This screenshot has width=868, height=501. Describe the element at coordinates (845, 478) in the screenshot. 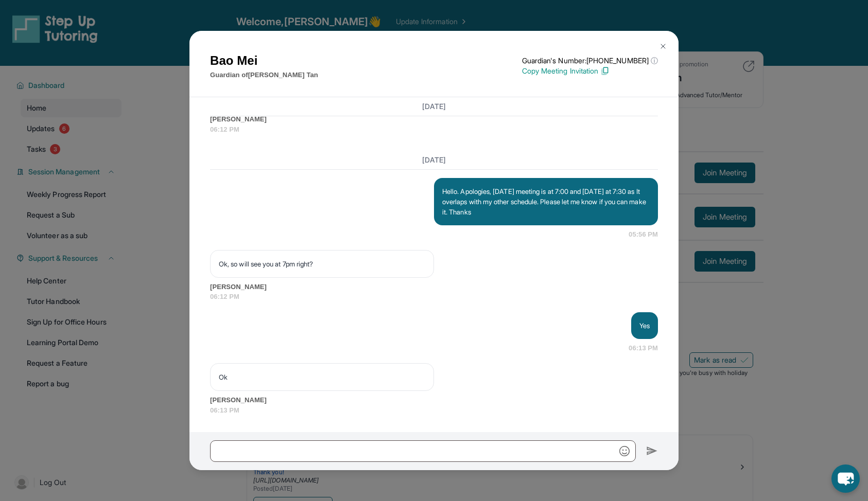

I see `button: chat-button` at that location.